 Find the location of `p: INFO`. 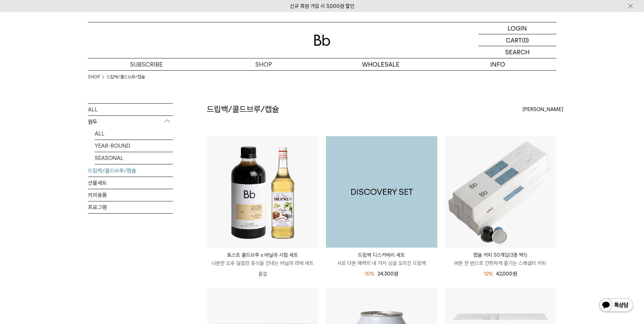

p: INFO is located at coordinates (498, 64).